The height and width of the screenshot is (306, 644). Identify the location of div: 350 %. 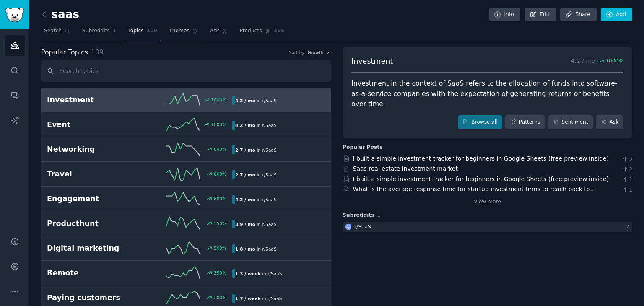
(220, 273).